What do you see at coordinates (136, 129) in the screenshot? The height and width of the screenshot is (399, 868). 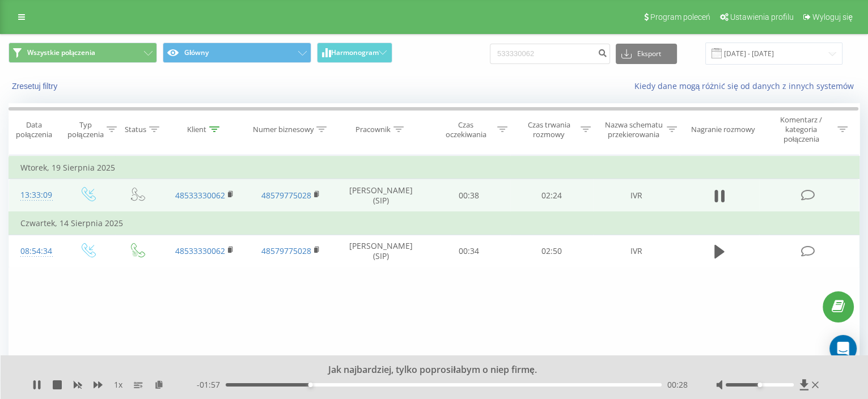 I see `div: Status` at bounding box center [136, 129].